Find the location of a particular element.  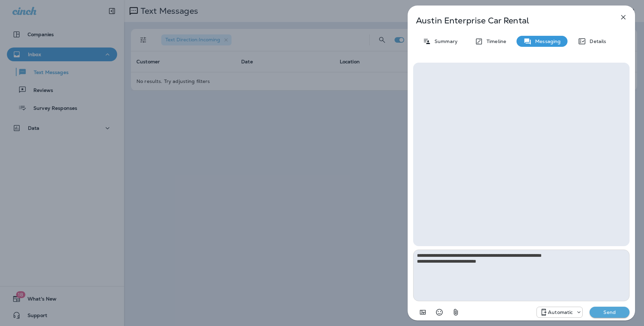

p: Send is located at coordinates (610, 312).